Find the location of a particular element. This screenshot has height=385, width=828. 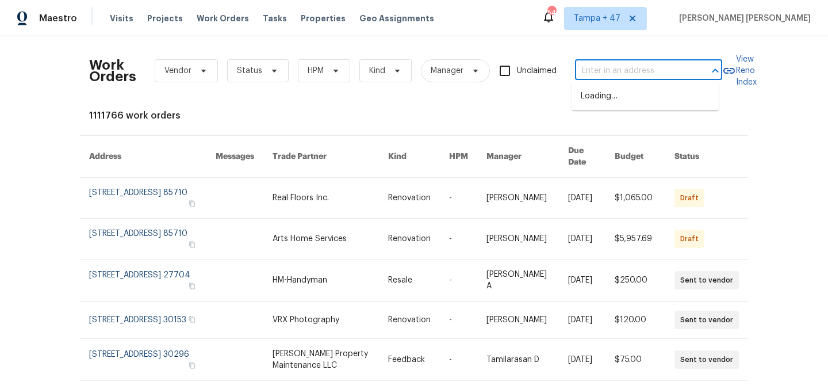

th: Trade Partner is located at coordinates (322, 156).